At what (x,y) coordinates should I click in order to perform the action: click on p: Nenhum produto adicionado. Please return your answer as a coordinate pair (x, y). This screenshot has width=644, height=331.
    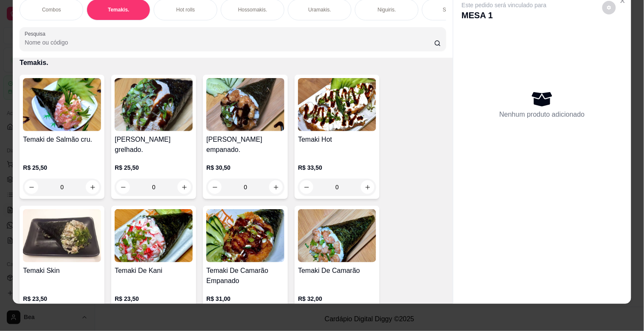
    Looking at the image, I should click on (542, 115).